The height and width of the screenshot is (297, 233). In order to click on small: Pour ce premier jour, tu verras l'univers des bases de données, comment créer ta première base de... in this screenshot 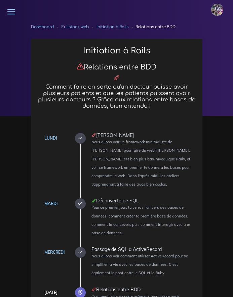, I will do `click(140, 220)`.